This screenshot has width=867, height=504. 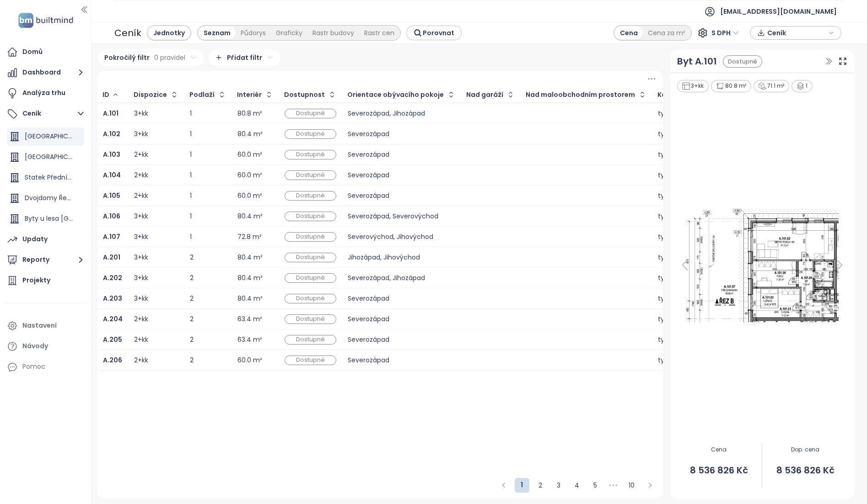 What do you see at coordinates (797, 33) in the screenshot?
I see `span: Ceník` at bounding box center [797, 33].